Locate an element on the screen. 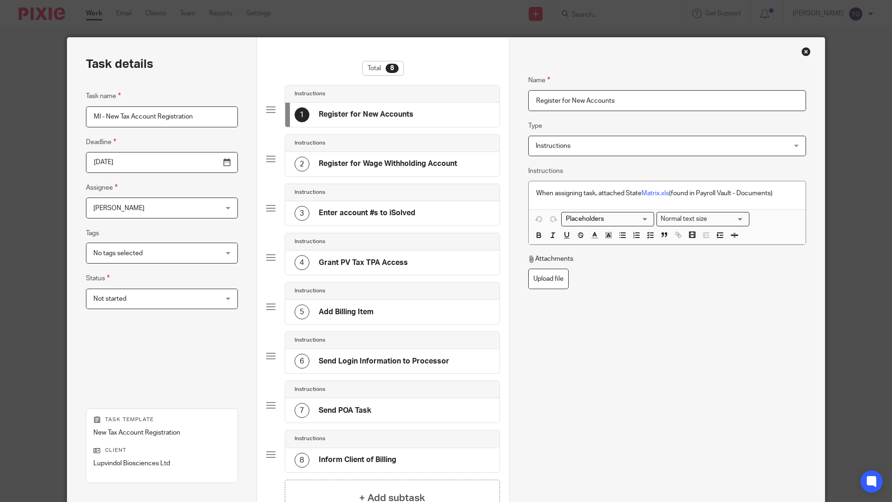  div: Placeholders is located at coordinates (607, 219).